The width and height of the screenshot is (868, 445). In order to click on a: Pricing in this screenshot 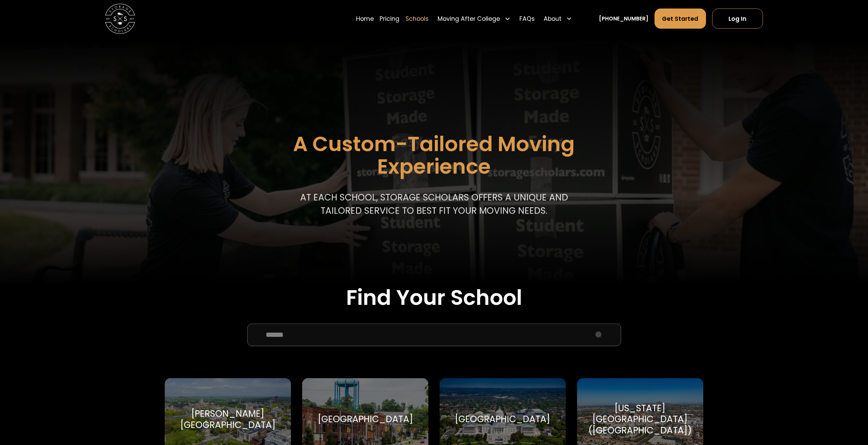, I will do `click(390, 19)`.